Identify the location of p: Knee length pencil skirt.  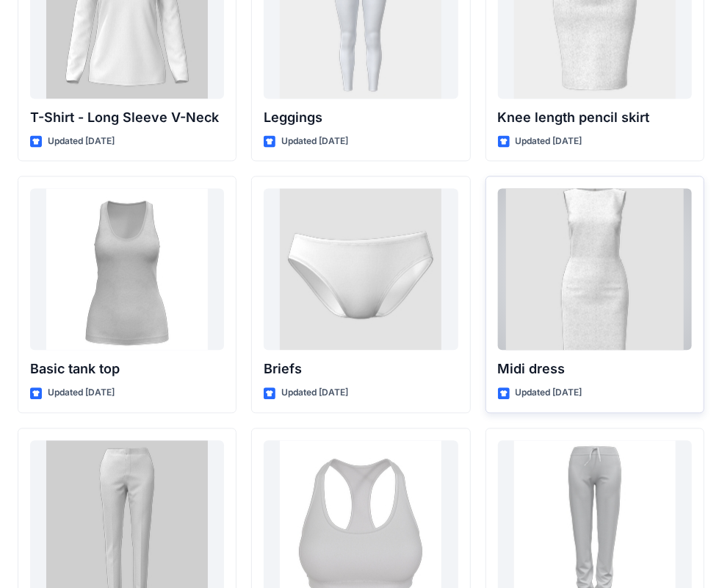
(595, 117).